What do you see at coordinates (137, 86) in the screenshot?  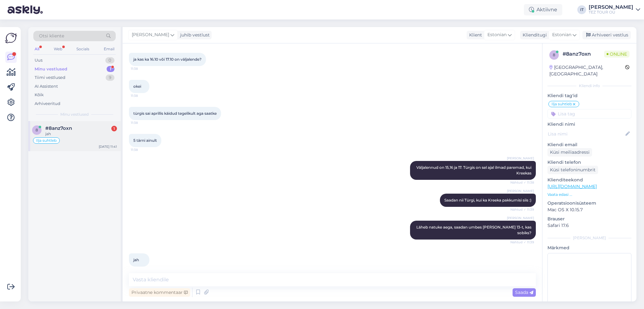 I see `span: okei` at bounding box center [137, 86].